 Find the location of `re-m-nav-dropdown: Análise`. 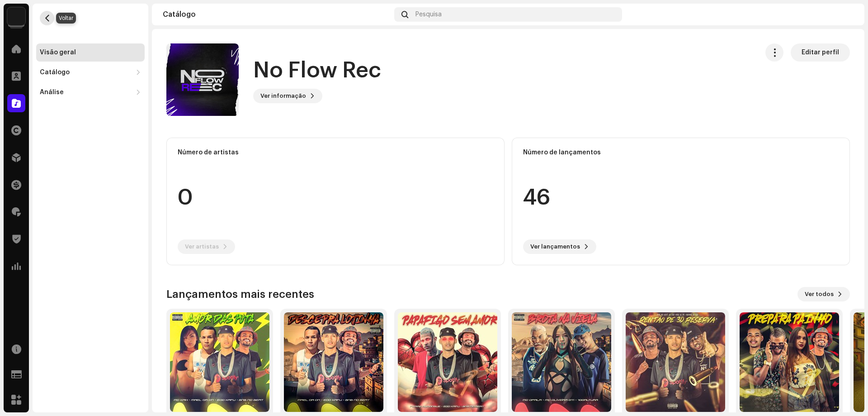

re-m-nav-dropdown: Análise is located at coordinates (90, 93).